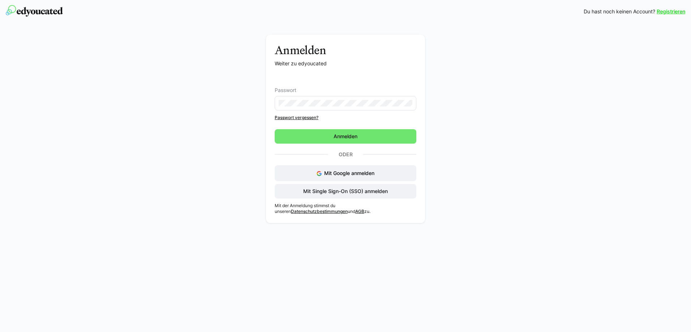 This screenshot has width=691, height=332. Describe the element at coordinates (345, 155) in the screenshot. I see `p: Oder` at that location.